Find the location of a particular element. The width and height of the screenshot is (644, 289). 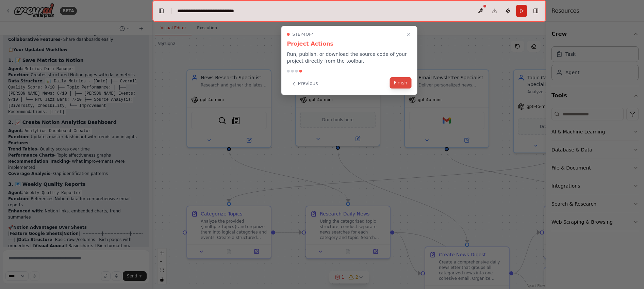

button: Previous is located at coordinates (305, 84).